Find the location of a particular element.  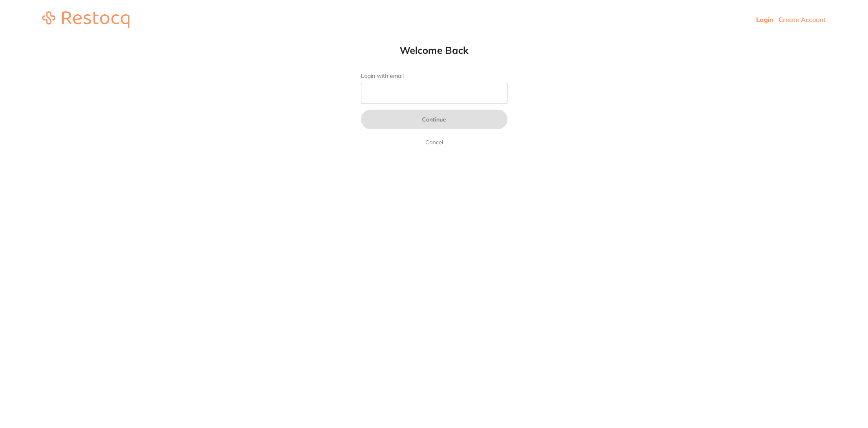

a: Login is located at coordinates (765, 19).